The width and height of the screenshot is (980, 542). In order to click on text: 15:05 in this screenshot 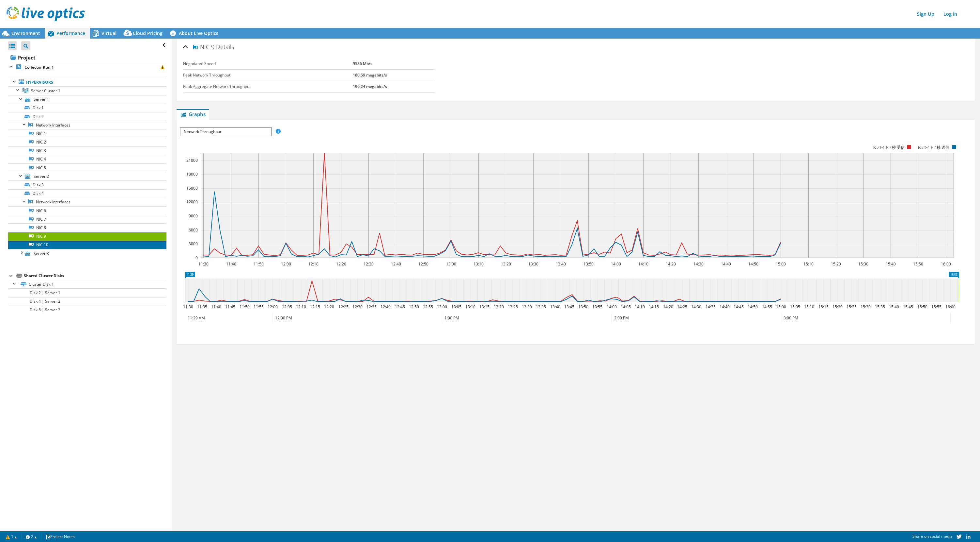, I will do `click(795, 307)`.